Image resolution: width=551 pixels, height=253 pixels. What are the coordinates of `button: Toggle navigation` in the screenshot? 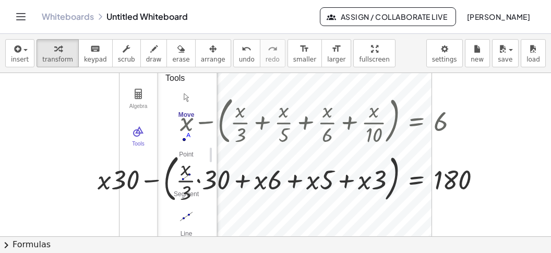 It's located at (21, 17).